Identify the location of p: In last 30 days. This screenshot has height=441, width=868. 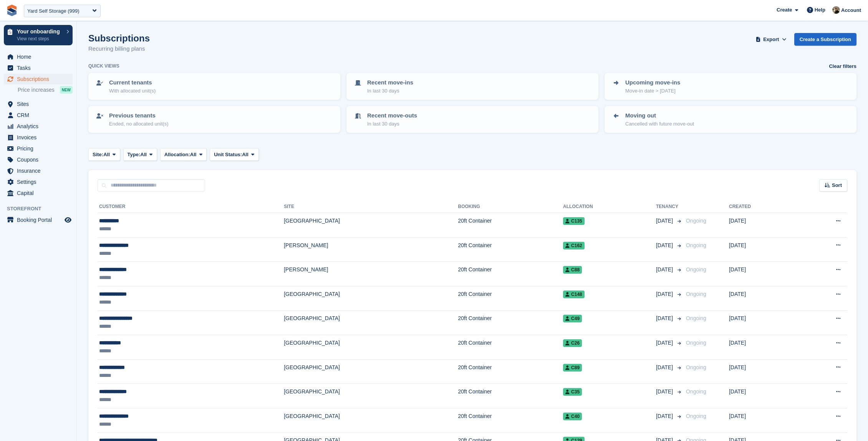
(392, 124).